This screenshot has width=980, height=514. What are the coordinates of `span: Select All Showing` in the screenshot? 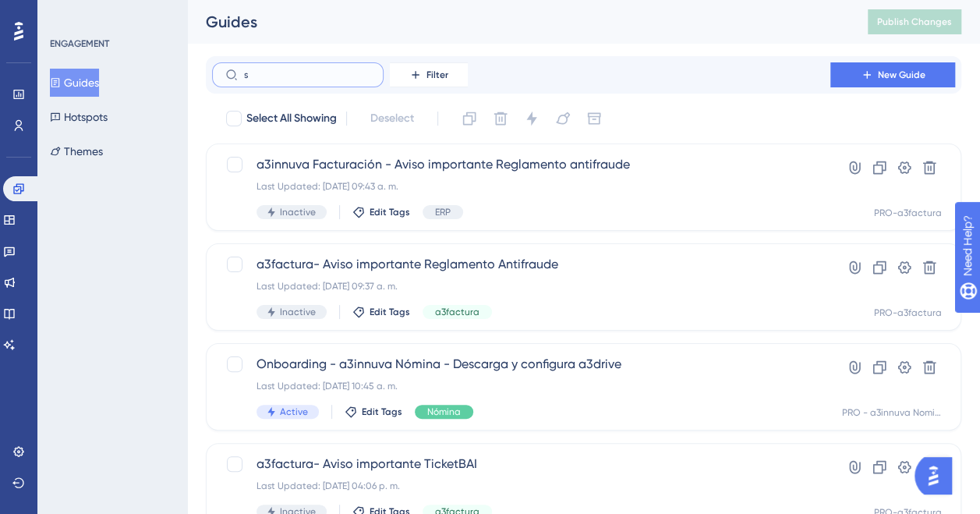 It's located at (292, 118).